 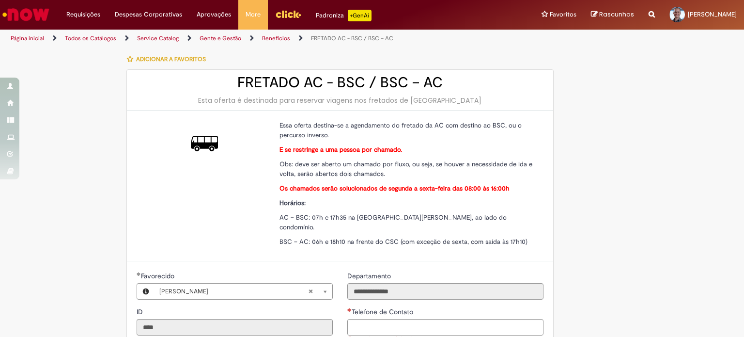 I want to click on img: FRETADO AC - BSC / BSC – AC, so click(x=204, y=143).